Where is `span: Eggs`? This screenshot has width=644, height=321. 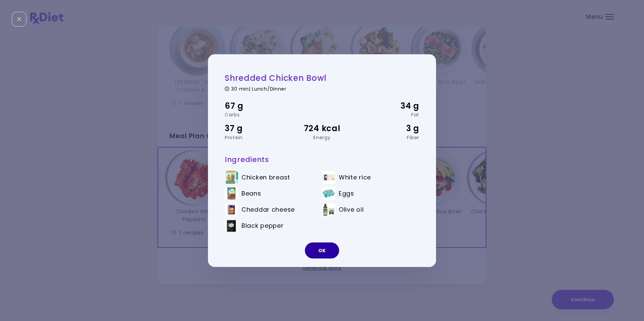
span: Eggs is located at coordinates (346, 194).